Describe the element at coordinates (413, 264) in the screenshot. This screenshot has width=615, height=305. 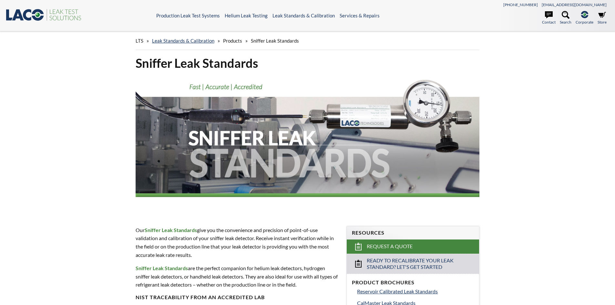
I see `span: Ready to Recalibrate Your Leak Standard? Let's Get Started` at that location.